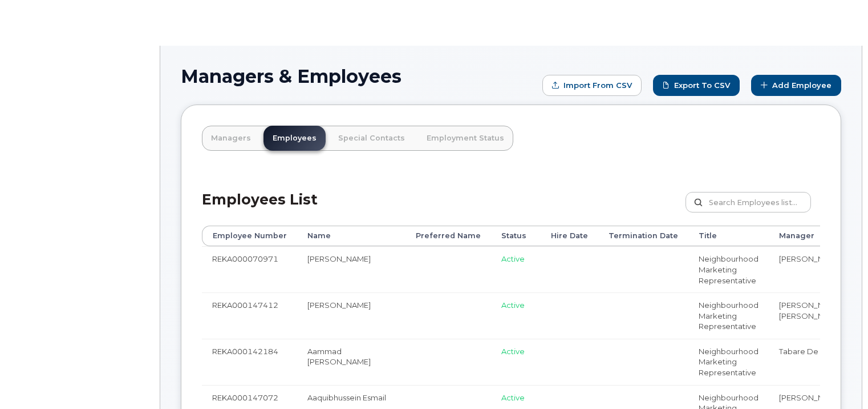 This screenshot has width=868, height=409. What do you see at coordinates (249, 269) in the screenshot?
I see `td: REKA000070971` at bounding box center [249, 269].